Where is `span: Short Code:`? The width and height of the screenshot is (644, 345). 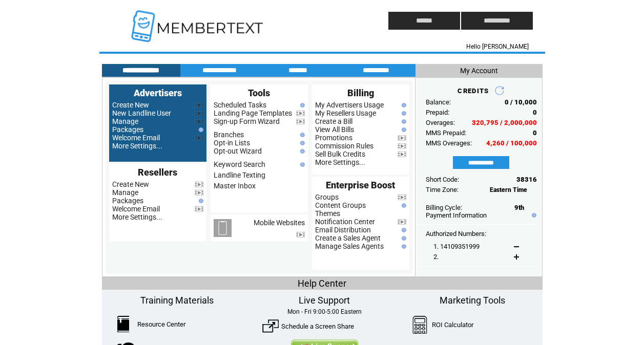
span: Short Code: is located at coordinates (442, 179).